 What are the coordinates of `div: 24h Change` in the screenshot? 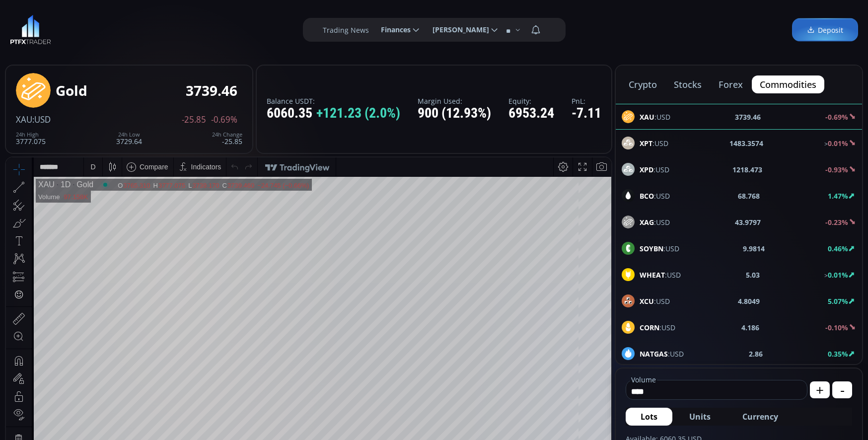 It's located at (227, 135).